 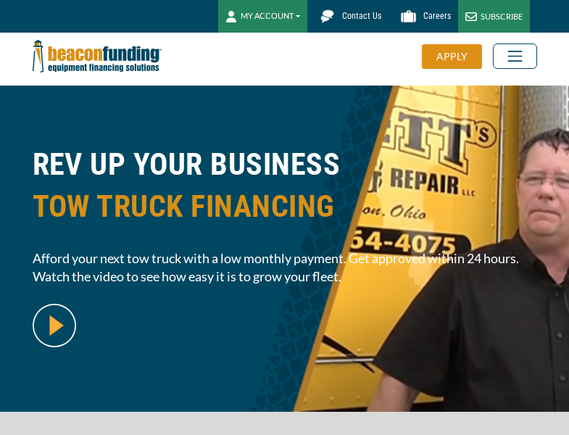 What do you see at coordinates (327, 16) in the screenshot?
I see `img: Beacon Funding chat` at bounding box center [327, 16].